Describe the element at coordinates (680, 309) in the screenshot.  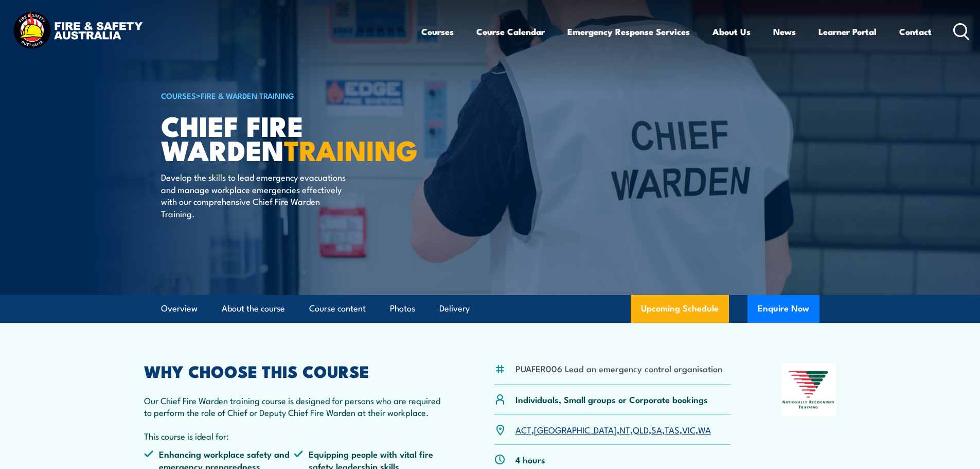
I see `a: Upcoming Schedule` at that location.